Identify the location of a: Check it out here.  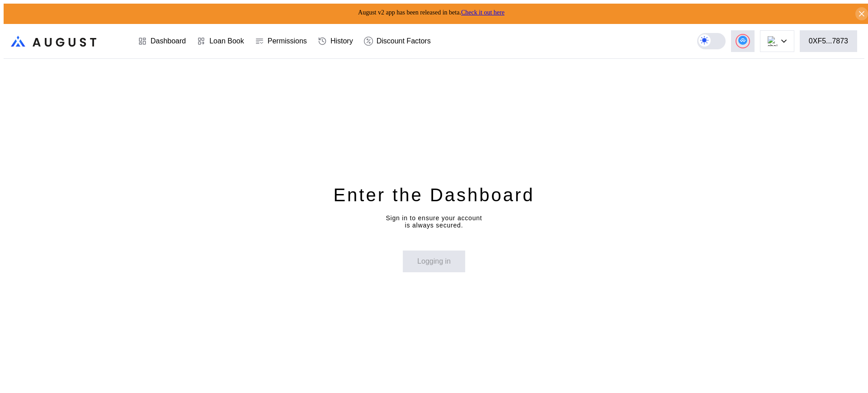
(483, 12).